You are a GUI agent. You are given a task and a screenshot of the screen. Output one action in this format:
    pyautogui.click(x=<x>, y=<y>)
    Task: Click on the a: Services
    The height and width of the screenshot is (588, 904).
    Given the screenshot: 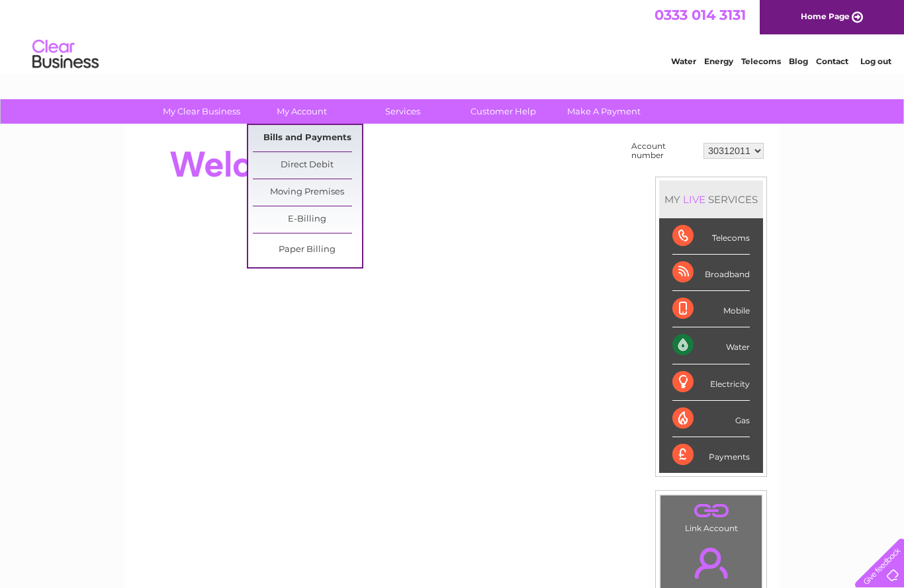 What is the action you would take?
    pyautogui.click(x=403, y=111)
    